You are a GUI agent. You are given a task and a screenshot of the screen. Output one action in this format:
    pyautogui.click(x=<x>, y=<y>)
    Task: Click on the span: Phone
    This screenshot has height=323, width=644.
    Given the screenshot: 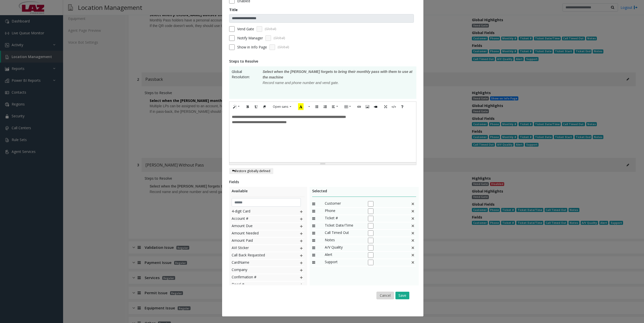 What is the action you would take?
    pyautogui.click(x=344, y=211)
    